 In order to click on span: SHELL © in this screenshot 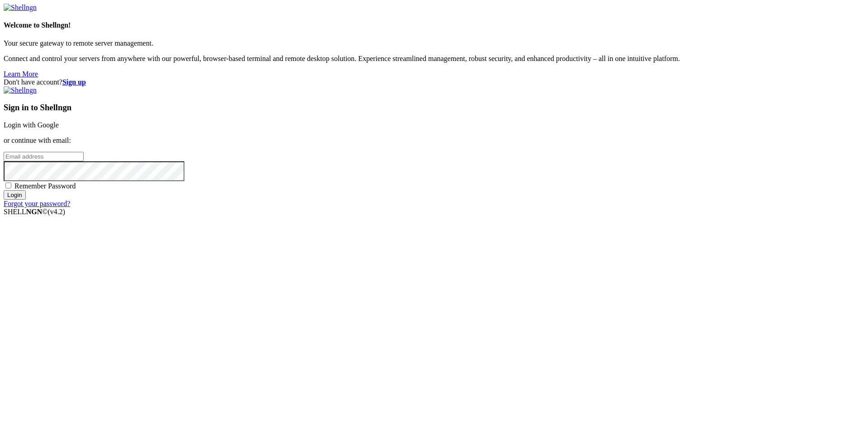, I will do `click(35, 212)`.